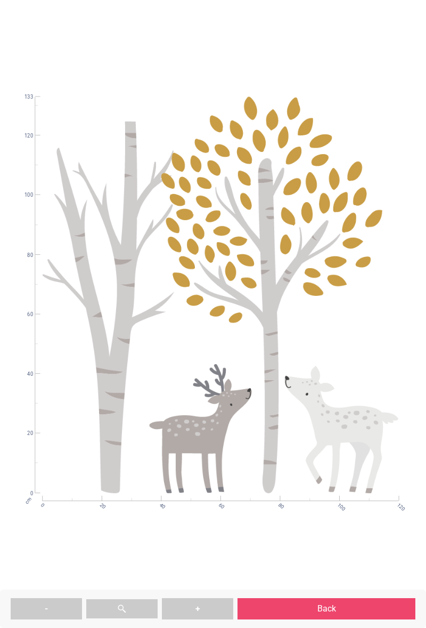  I want to click on span: cm, so click(28, 500).